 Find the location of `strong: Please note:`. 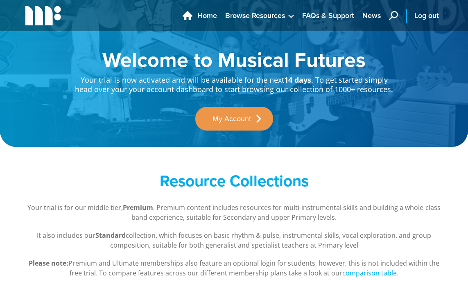

strong: Please note: is located at coordinates (48, 263).